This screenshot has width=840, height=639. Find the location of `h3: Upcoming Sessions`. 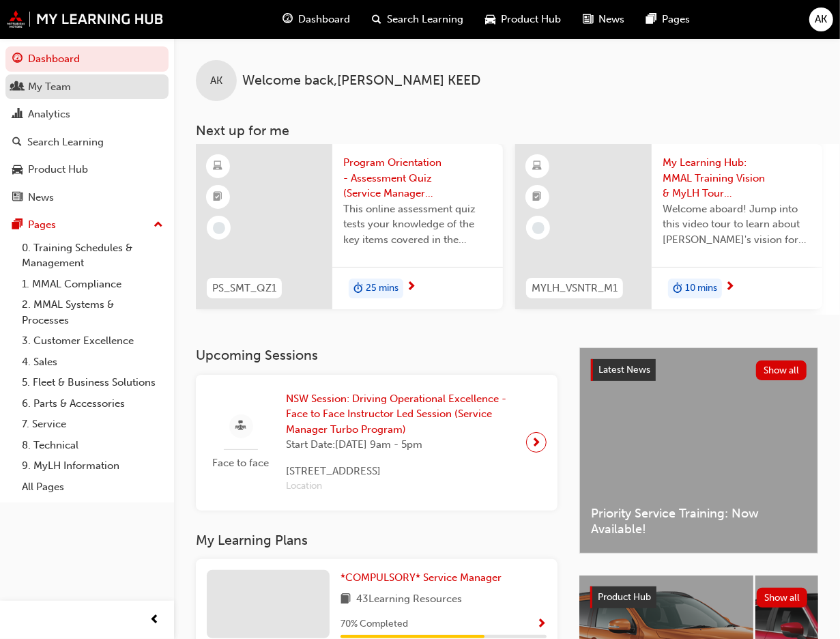

h3: Upcoming Sessions is located at coordinates (377, 355).